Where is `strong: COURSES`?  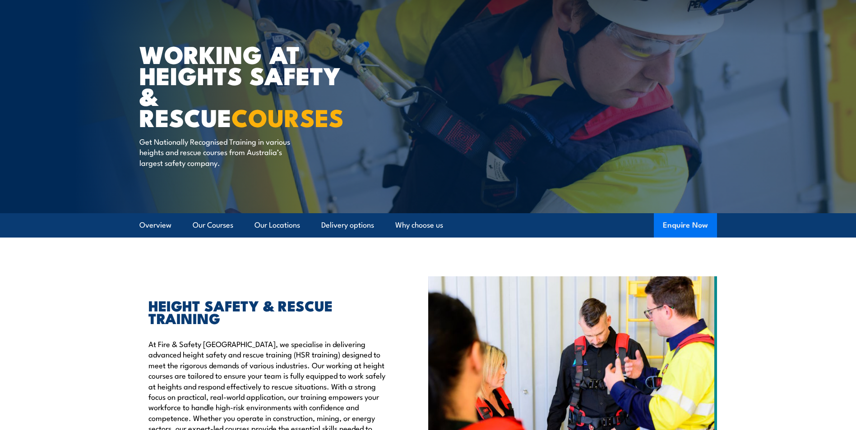
strong: COURSES is located at coordinates (287, 116).